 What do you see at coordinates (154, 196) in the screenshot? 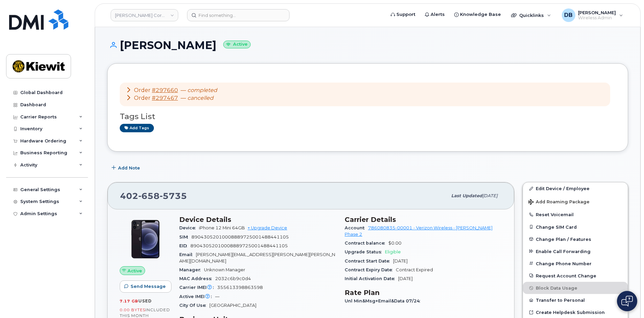
I see `span: 402` at bounding box center [154, 196].